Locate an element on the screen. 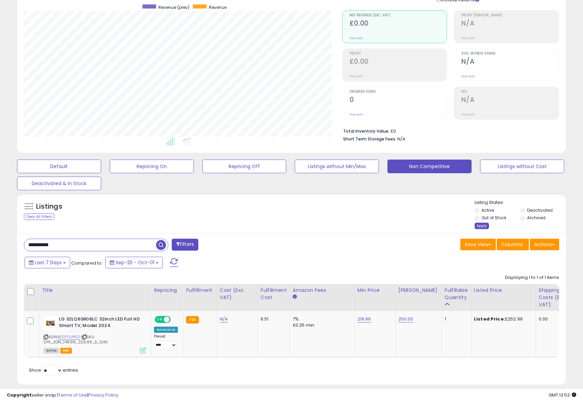 The width and height of the screenshot is (583, 402). h5: Listings is located at coordinates (49, 207).